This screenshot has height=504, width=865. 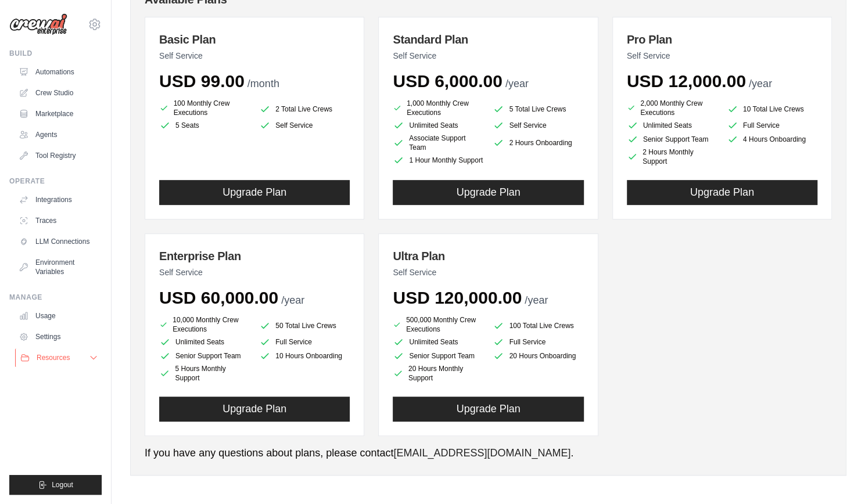 I want to click on span: USD 12,000.00, so click(x=686, y=81).